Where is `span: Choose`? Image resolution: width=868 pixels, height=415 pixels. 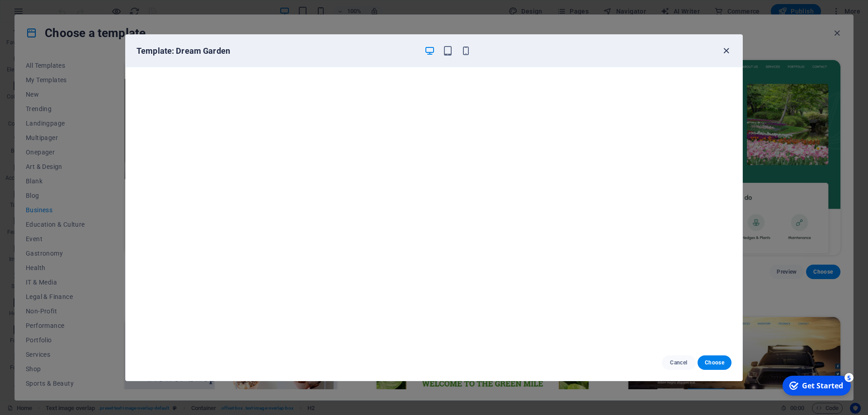
span: Choose is located at coordinates (714, 363).